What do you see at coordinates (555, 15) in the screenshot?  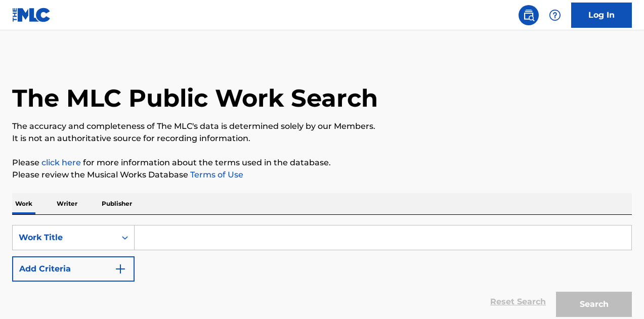 I see `img: help` at bounding box center [555, 15].